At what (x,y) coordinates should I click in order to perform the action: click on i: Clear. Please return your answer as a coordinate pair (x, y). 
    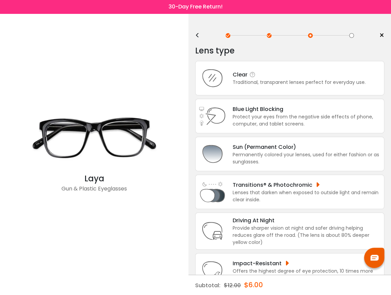
    Looking at the image, I should click on (253, 75).